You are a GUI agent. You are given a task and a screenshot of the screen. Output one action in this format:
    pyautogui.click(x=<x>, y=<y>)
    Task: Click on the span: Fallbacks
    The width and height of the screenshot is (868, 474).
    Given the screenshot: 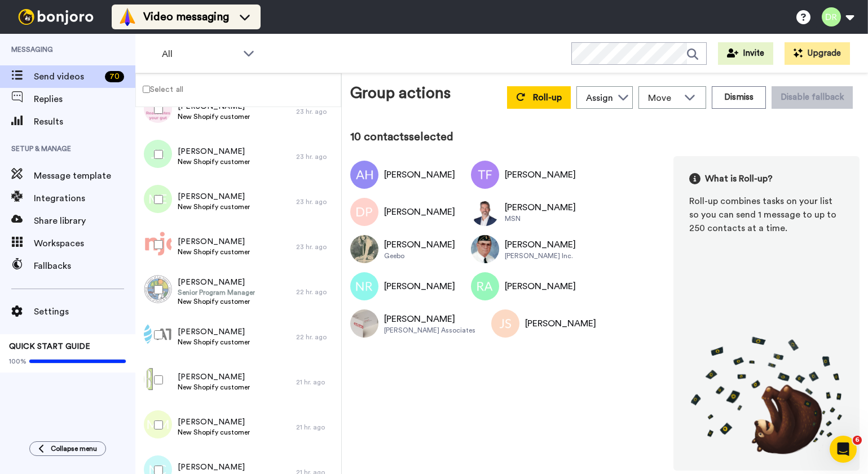 What is the action you would take?
    pyautogui.click(x=85, y=266)
    